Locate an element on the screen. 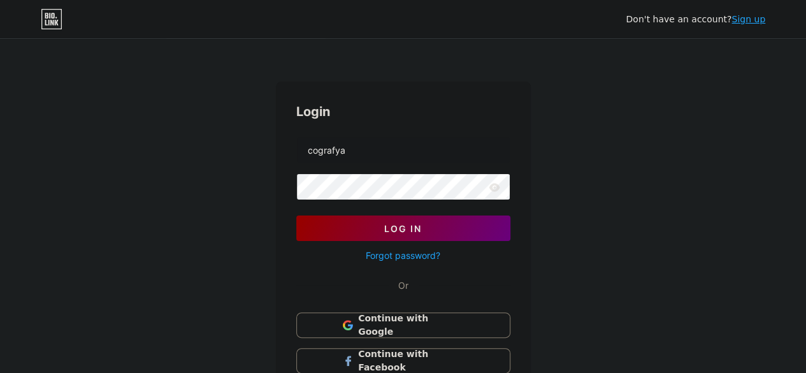 The height and width of the screenshot is (373, 806). a: Forgot password? is located at coordinates (403, 255).